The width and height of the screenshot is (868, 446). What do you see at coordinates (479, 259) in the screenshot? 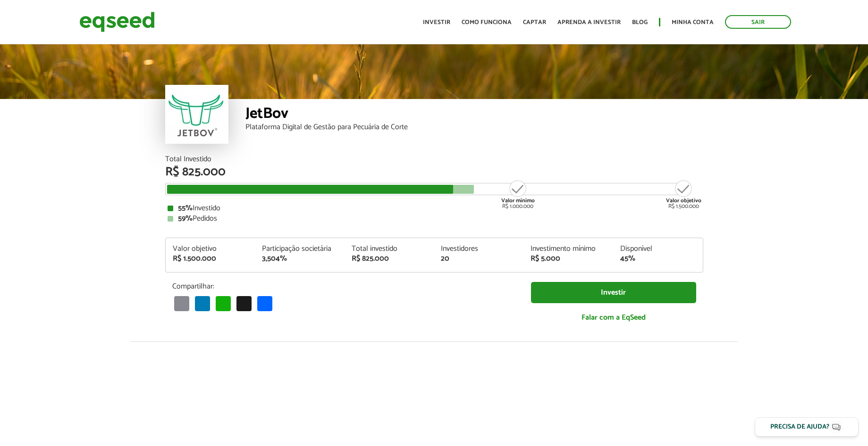
I see `div: 20` at bounding box center [479, 259].